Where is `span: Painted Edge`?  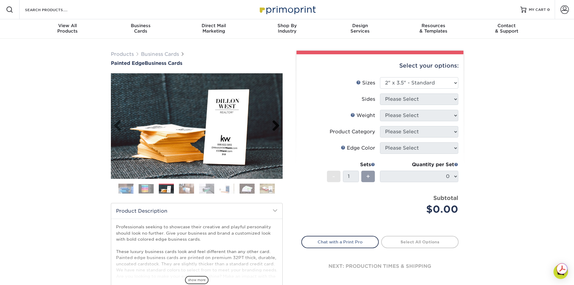
span: Painted Edge is located at coordinates (128, 63).